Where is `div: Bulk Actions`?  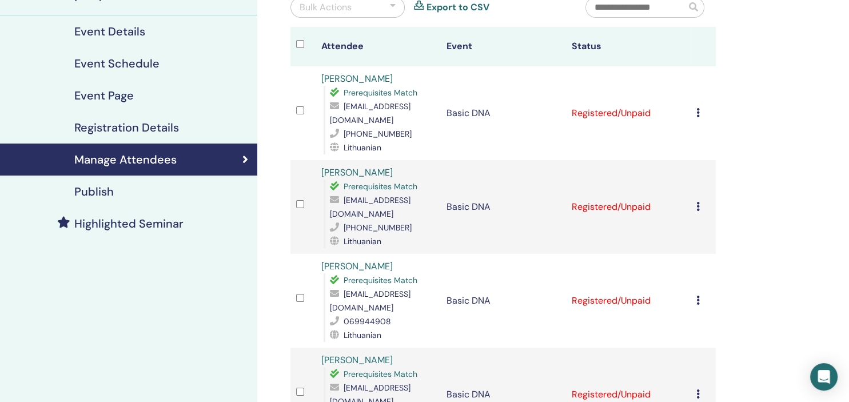 div: Bulk Actions is located at coordinates (325, 7).